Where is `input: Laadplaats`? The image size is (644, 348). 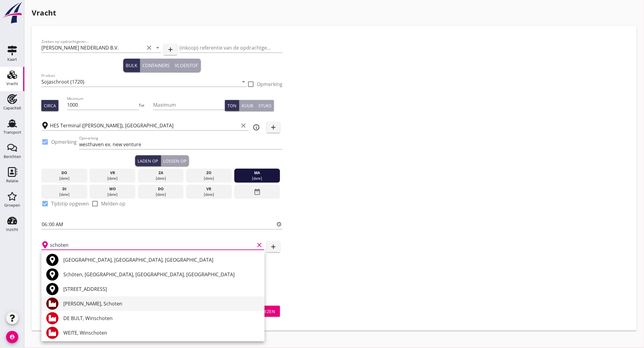
input: Laadplaats is located at coordinates (144, 126).